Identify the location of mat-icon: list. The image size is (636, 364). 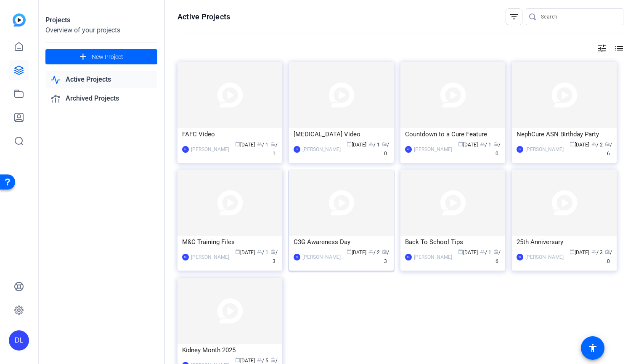
(618, 48).